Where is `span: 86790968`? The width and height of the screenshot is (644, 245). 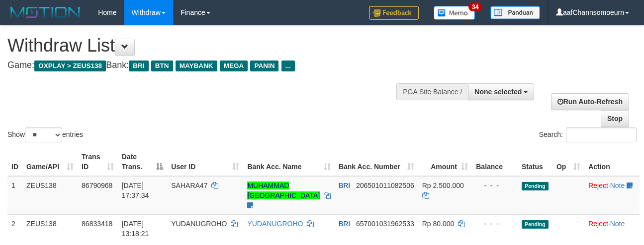
span: 86790968 is located at coordinates (97, 186).